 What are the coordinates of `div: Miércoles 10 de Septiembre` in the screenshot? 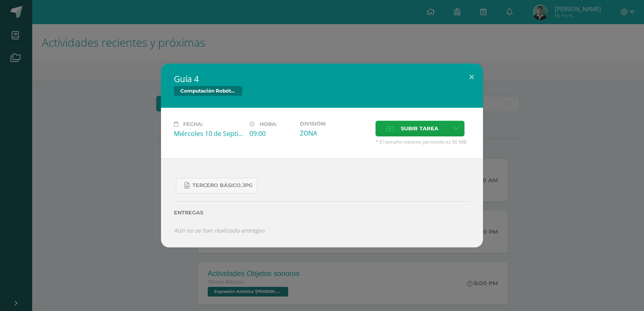 It's located at (209, 134).